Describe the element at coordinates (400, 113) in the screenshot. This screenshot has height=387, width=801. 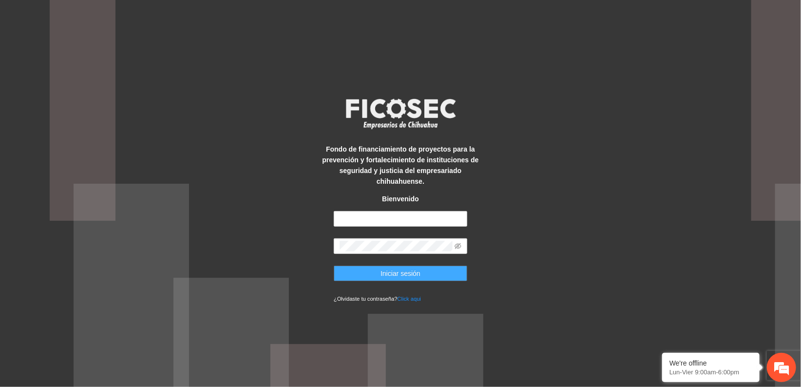
I see `img: logo` at that location.